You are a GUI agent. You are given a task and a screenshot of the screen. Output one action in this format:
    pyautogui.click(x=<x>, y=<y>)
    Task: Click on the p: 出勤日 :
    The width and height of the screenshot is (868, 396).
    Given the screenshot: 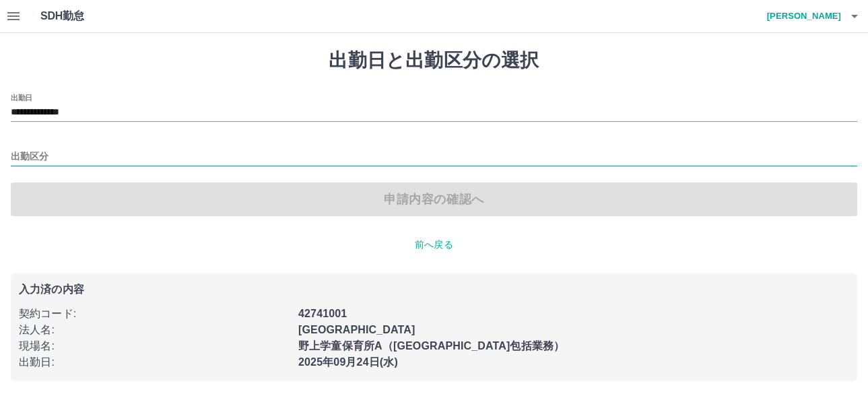 What is the action you would take?
    pyautogui.click(x=154, y=362)
    